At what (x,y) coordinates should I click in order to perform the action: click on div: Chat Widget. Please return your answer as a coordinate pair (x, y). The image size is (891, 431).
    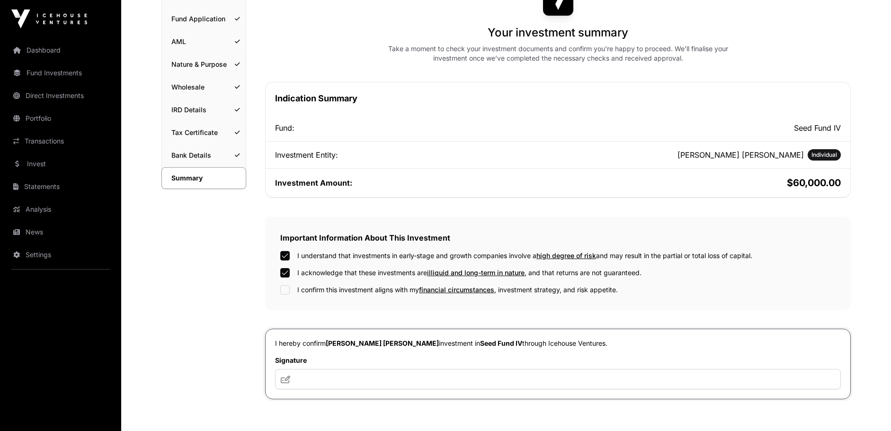
    Looking at the image, I should click on (867, 408).